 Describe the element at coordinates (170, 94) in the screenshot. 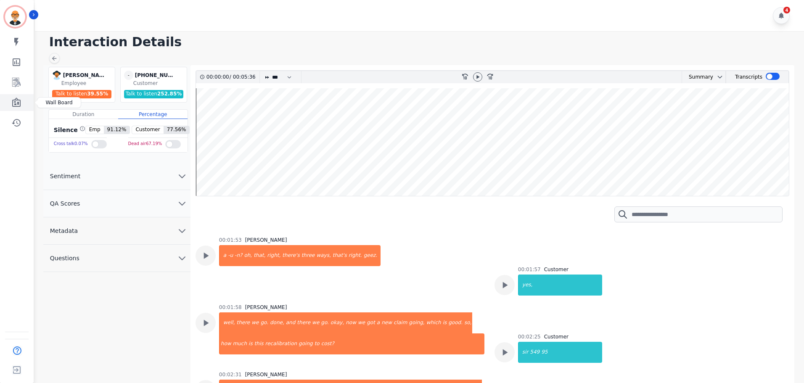

I see `span: 252.85 %` at that location.